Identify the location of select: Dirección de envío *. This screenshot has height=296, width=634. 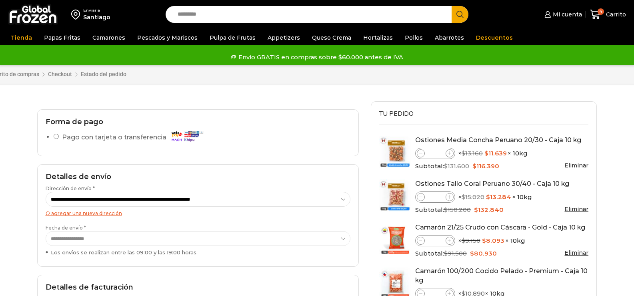
(198, 199).